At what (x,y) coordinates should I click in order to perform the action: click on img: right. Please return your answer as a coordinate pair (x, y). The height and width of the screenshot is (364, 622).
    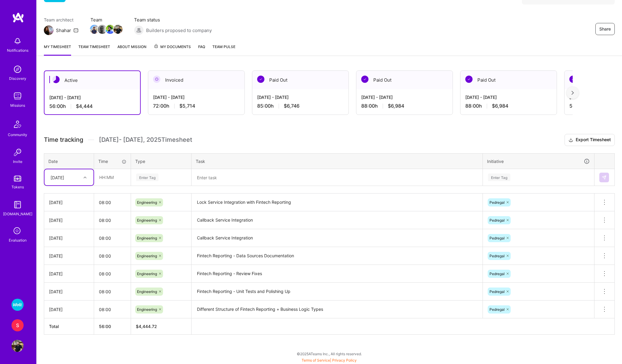
    Looking at the image, I should click on (573, 93).